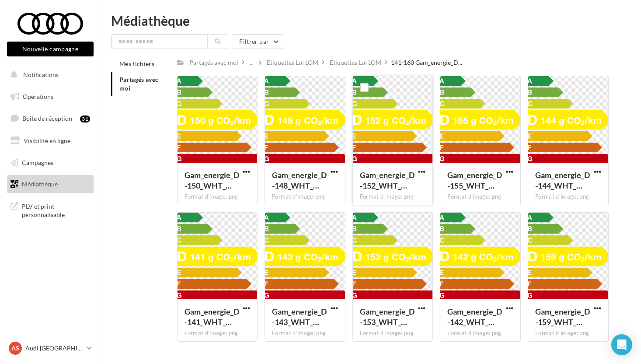 The image size is (641, 364). What do you see at coordinates (563, 317) in the screenshot?
I see `span: Gam_energie_D-159_WHT_RVB_PNG_1080PX` at bounding box center [563, 317].